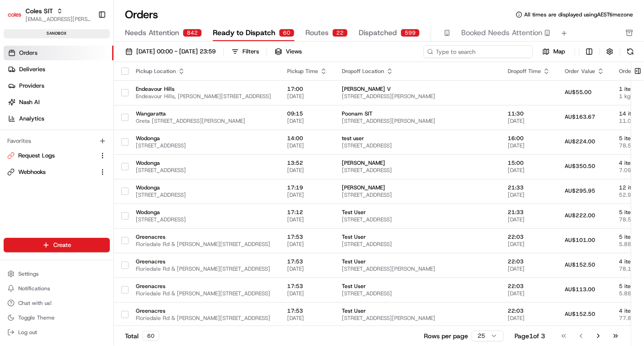 The width and height of the screenshot is (644, 346). What do you see at coordinates (204, 89) in the screenshot?
I see `span: Endeavour Hills` at bounding box center [204, 89].